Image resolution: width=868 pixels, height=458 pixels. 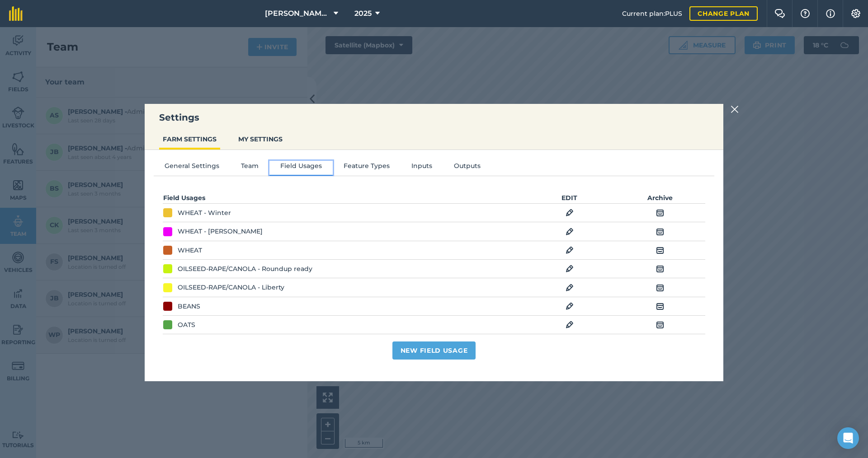 What do you see at coordinates (724, 13) in the screenshot?
I see `a: Change plan` at bounding box center [724, 13].